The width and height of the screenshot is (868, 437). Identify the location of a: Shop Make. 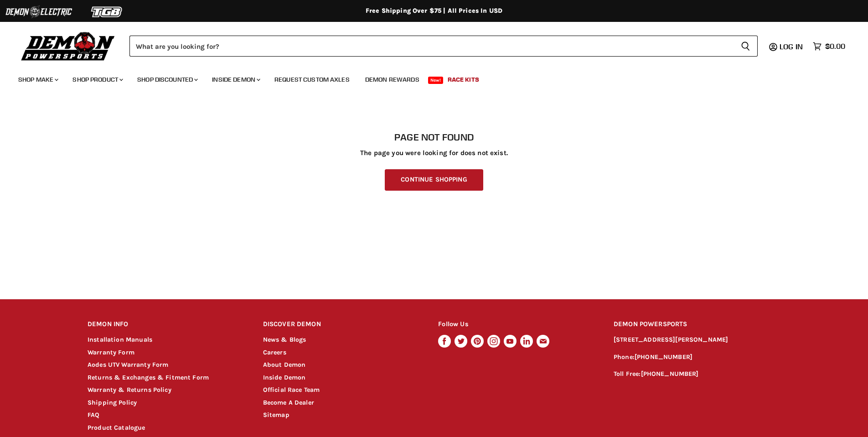
(37, 79).